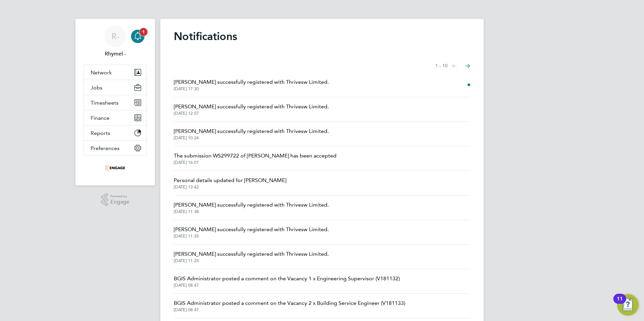 Image resolution: width=644 pixels, height=321 pixels. I want to click on button: Timesheets, so click(115, 102).